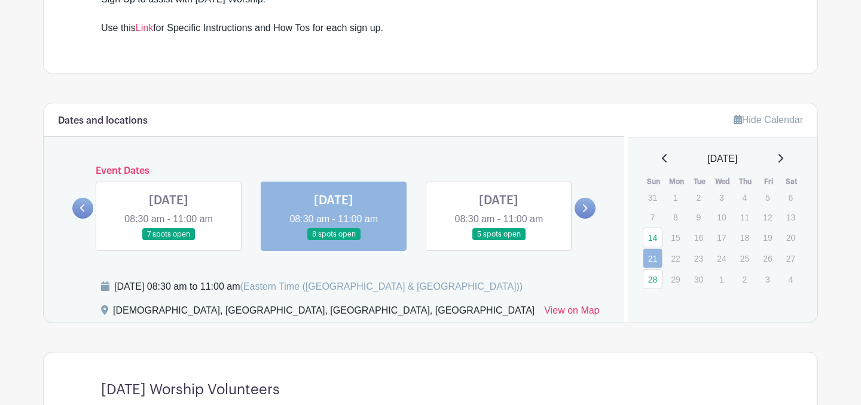 This screenshot has width=861, height=405. Describe the element at coordinates (790, 217) in the screenshot. I see `p: 13` at that location.